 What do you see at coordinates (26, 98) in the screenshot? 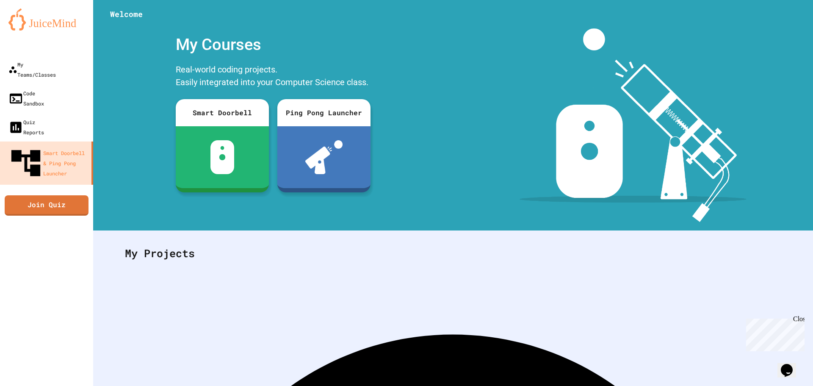
I see `div: Code Sandbox` at bounding box center [26, 98].